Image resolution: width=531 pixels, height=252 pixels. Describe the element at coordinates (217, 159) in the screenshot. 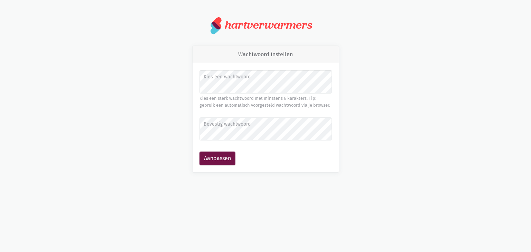

I see `button: Aanpassen` at that location.